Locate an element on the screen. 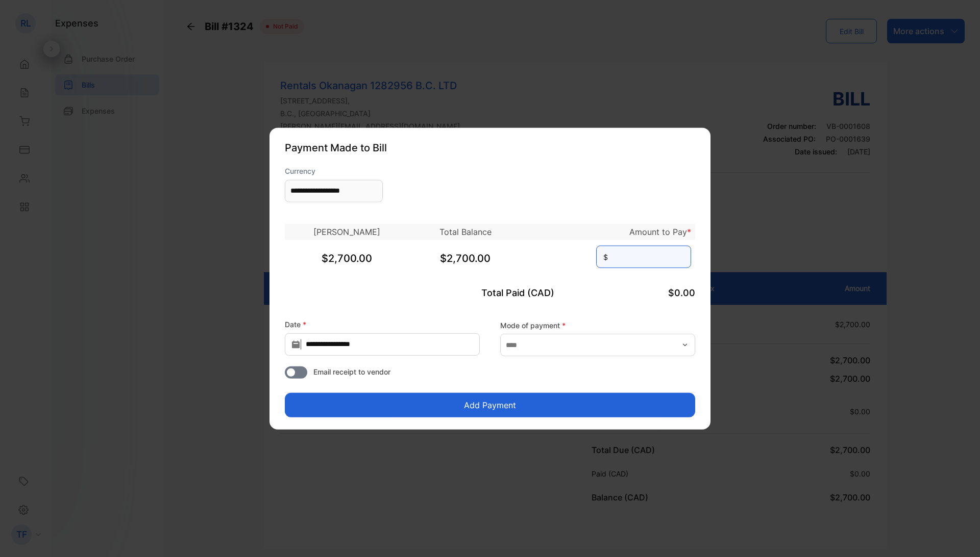 Image resolution: width=980 pixels, height=557 pixels. label: Date is located at coordinates (382, 324).